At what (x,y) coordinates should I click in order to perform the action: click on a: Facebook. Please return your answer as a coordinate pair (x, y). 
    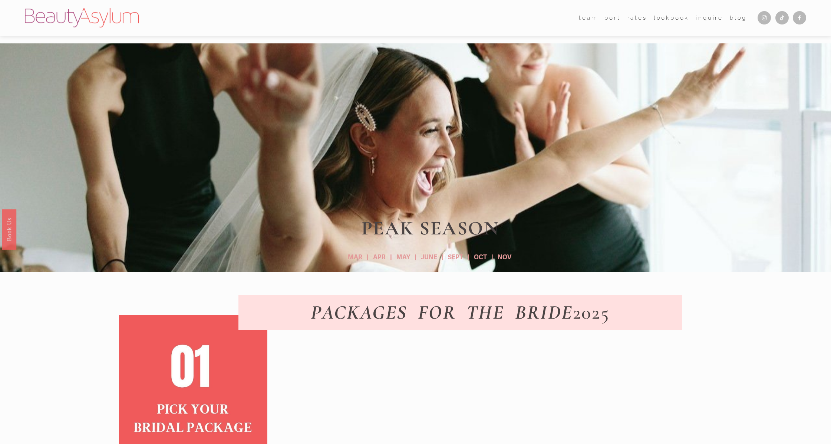
    Looking at the image, I should click on (800, 18).